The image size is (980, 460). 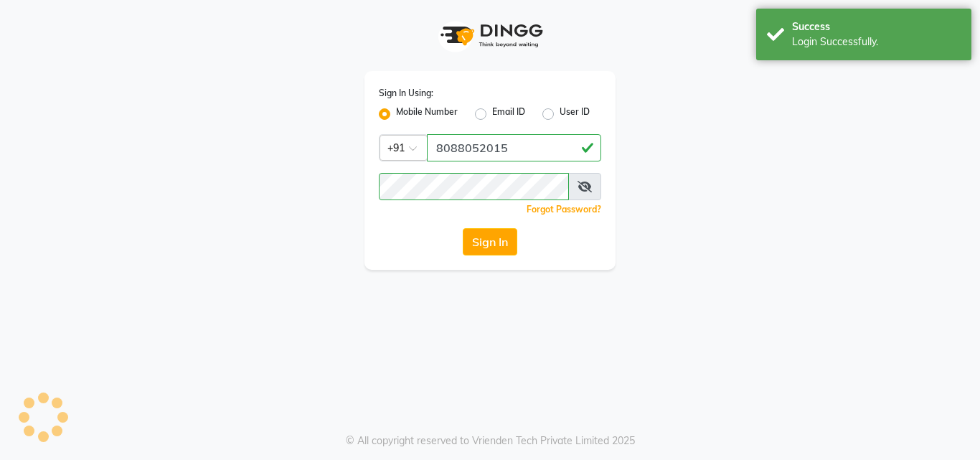 I want to click on label: Sign In Using:, so click(x=406, y=93).